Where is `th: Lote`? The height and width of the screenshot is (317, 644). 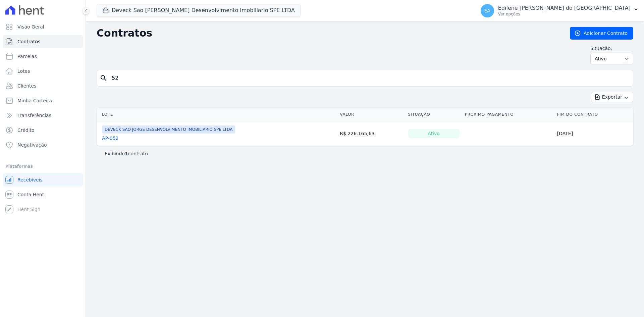 th: Lote is located at coordinates (216, 114).